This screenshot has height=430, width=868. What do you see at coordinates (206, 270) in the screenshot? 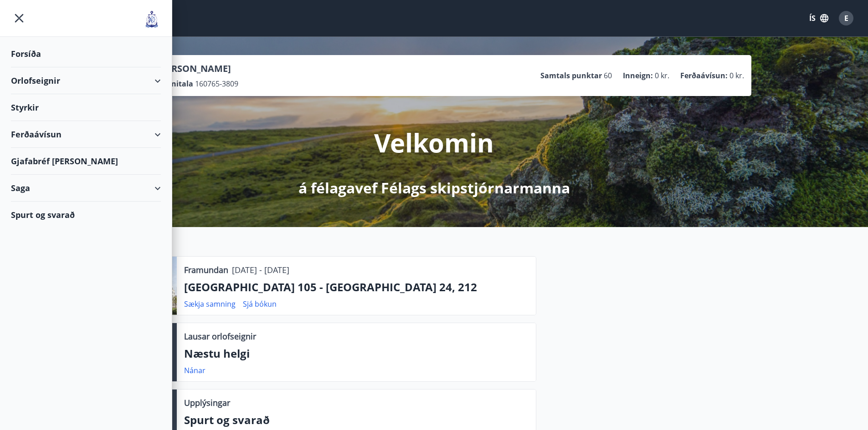
I see `p: Framundan` at bounding box center [206, 270].